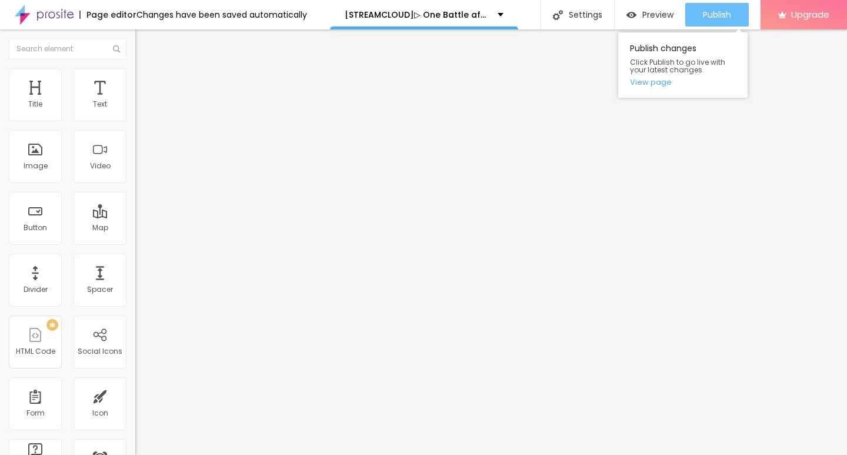  Describe the element at coordinates (717, 15) in the screenshot. I see `span: Publish` at that location.